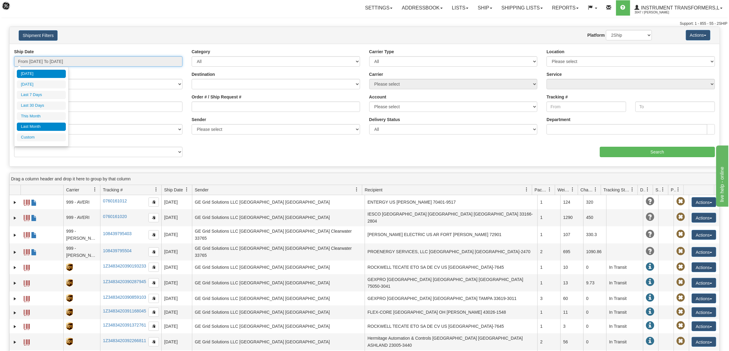 This screenshot has height=351, width=729. I want to click on td: 1290, so click(572, 218).